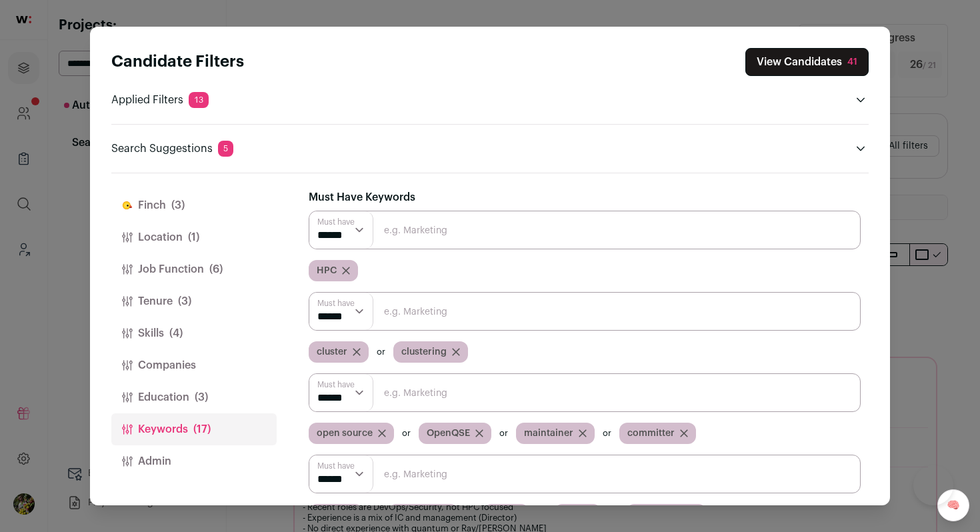 This screenshot has height=532, width=980. I want to click on p: Search Suggestions, so click(172, 149).